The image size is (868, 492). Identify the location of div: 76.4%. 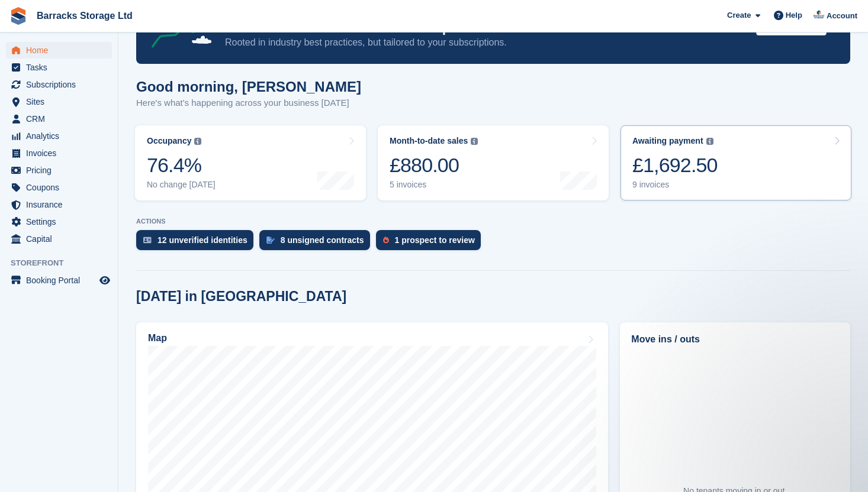
(181, 165).